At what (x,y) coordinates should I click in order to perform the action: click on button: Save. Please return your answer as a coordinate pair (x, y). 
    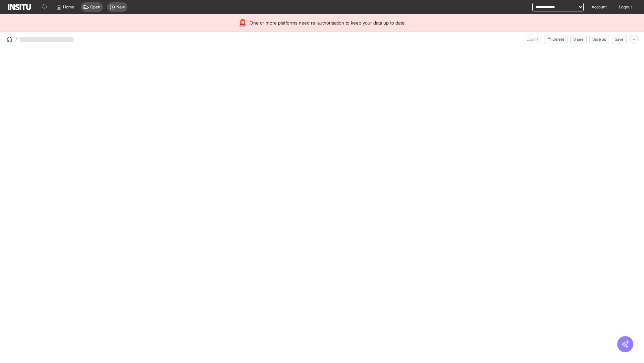
    Looking at the image, I should click on (620, 39).